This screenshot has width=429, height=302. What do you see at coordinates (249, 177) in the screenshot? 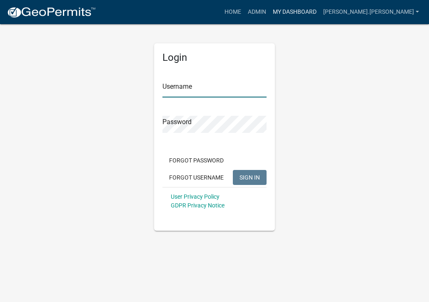
I see `span: SIGN IN` at bounding box center [249, 177].